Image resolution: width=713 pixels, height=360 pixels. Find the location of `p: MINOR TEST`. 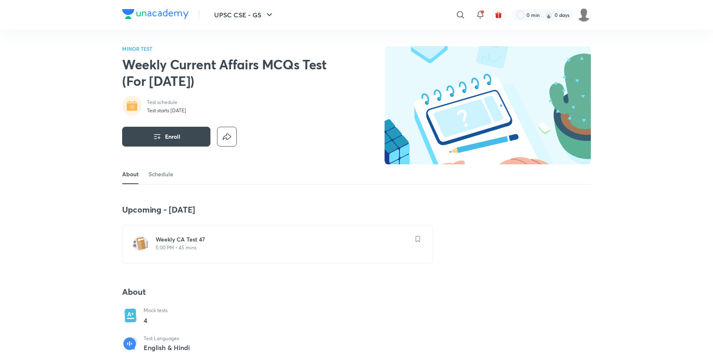

p: MINOR TEST is located at coordinates (228, 49).